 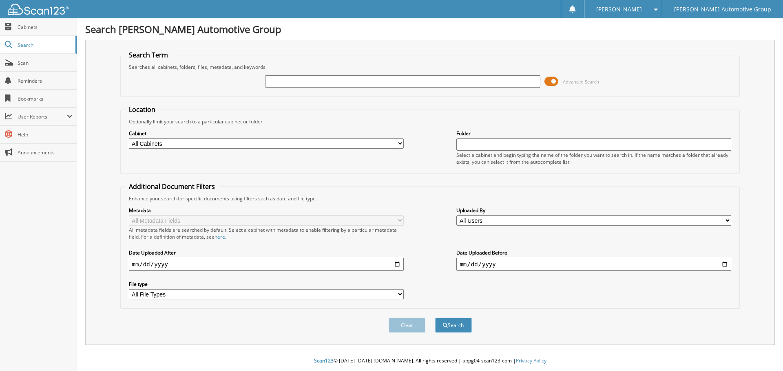 I want to click on label: Cabinet, so click(x=266, y=133).